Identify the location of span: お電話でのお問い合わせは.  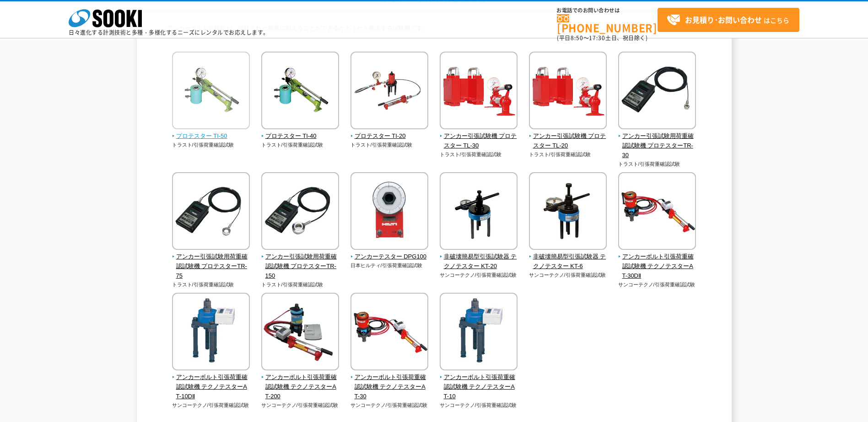
(607, 11).